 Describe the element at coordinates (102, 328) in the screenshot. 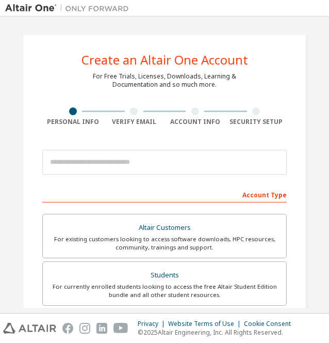

I see `img: linkedin.svg` at that location.